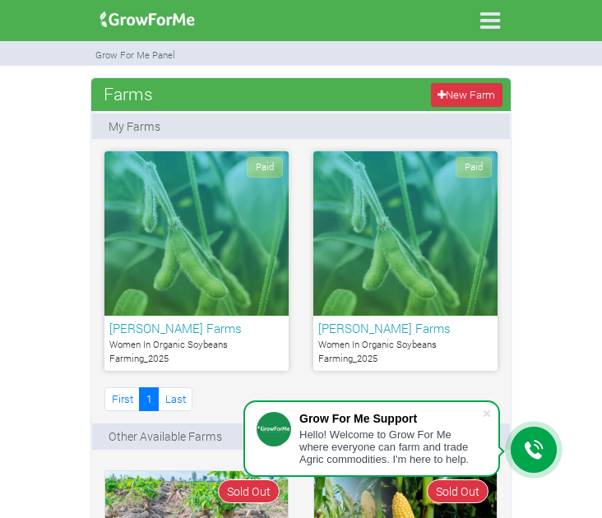 Image resolution: width=602 pixels, height=518 pixels. I want to click on p: Other Available Farms, so click(165, 436).